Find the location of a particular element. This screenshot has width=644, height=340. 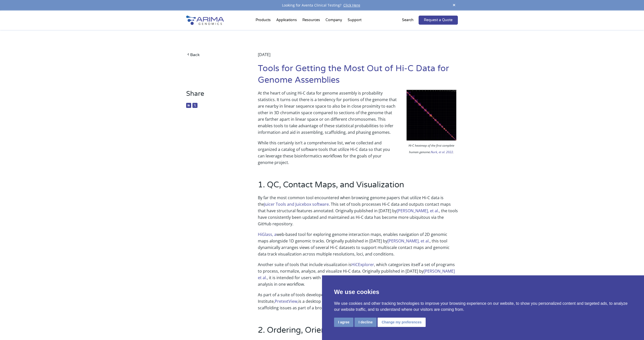

p: By far the most common tool encountered when browsing genome papers that utilize Hi-C data is the... is located at coordinates (358, 213).